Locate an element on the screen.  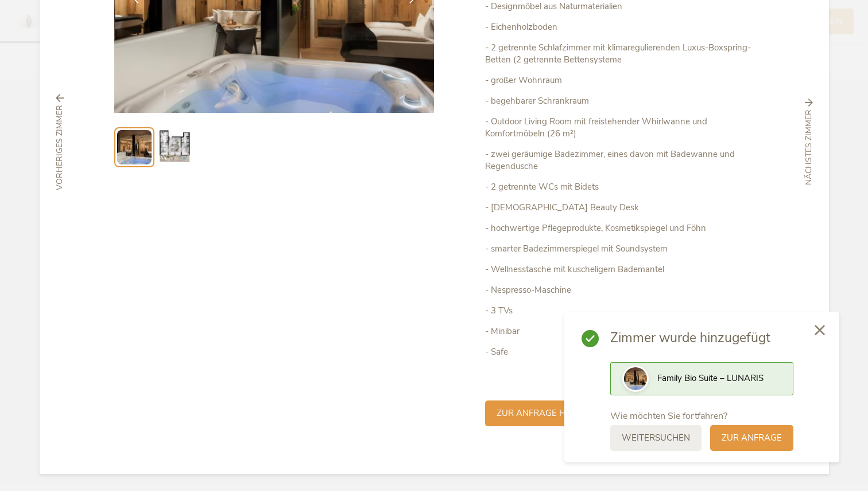
p: - 2 getrennte WCs mit Bidets is located at coordinates (619, 187).